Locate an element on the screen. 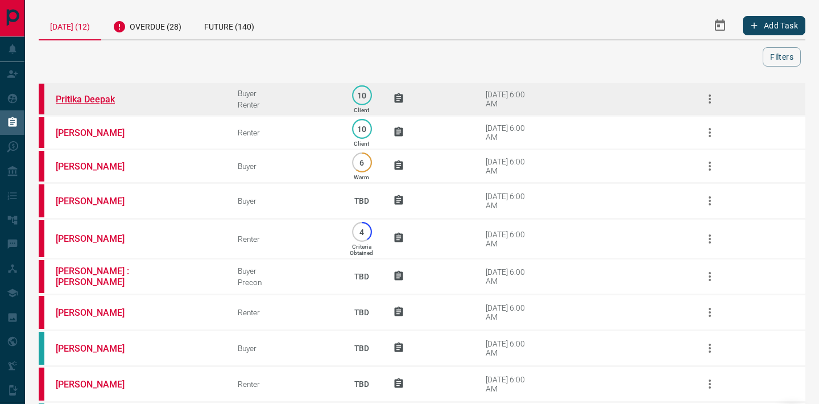  div: condos.ca is located at coordinates (41, 348).